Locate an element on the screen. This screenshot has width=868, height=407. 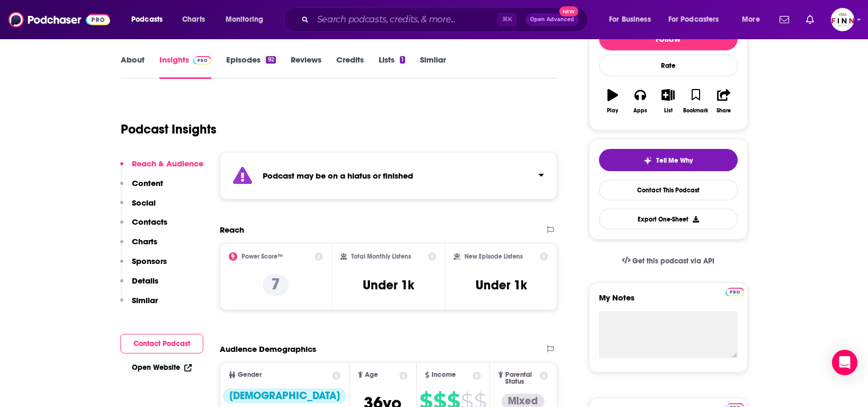
a: Contact This Podcast is located at coordinates (668, 190).